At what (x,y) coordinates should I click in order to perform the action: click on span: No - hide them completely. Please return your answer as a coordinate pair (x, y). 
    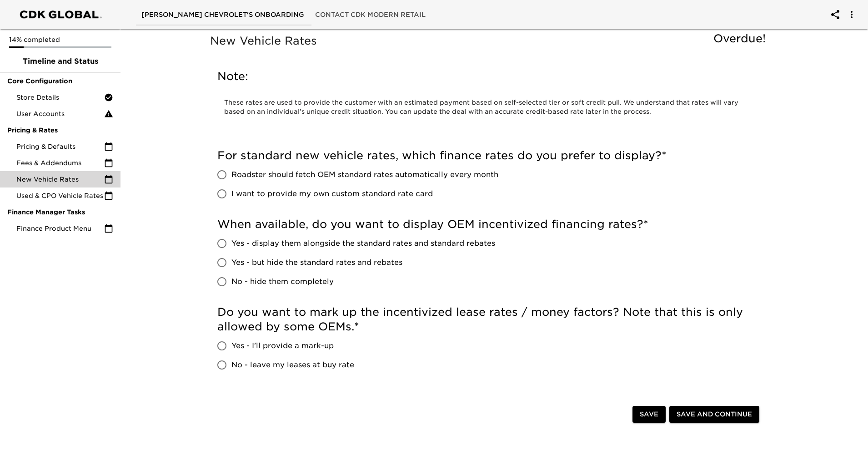
    Looking at the image, I should click on (282, 282).